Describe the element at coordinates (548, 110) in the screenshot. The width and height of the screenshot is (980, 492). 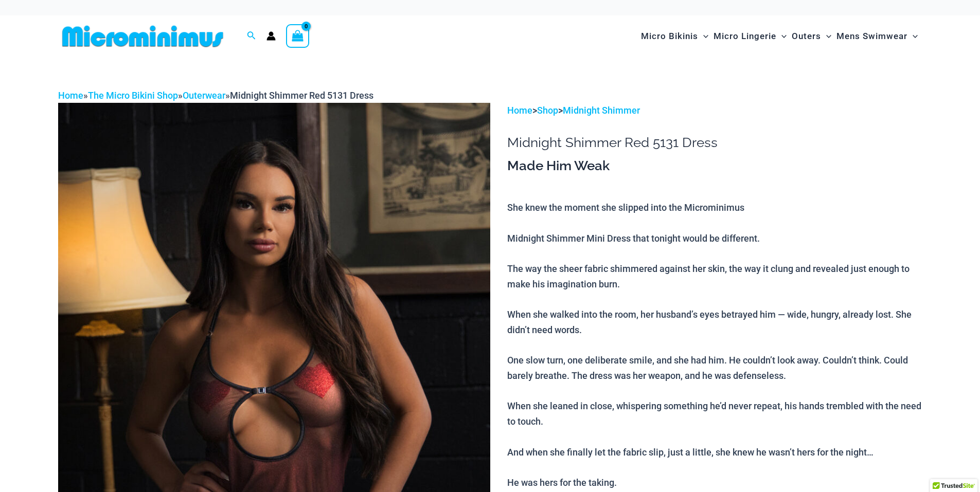
I see `a: Shop` at that location.